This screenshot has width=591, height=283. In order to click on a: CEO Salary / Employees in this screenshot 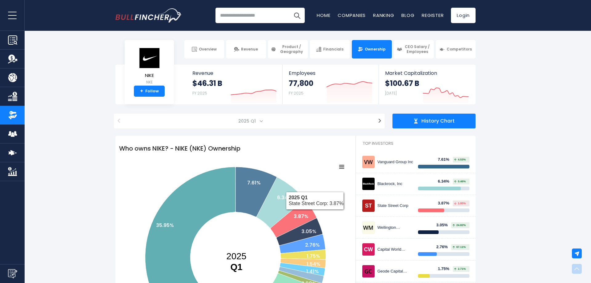, I will do `click(414, 49)`.